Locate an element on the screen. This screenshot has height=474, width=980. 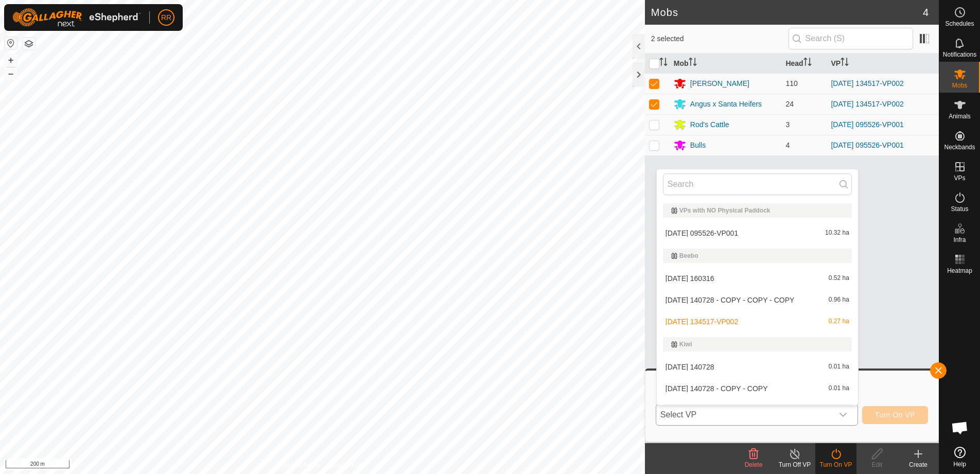
a: Contact Us is located at coordinates (348, 465).